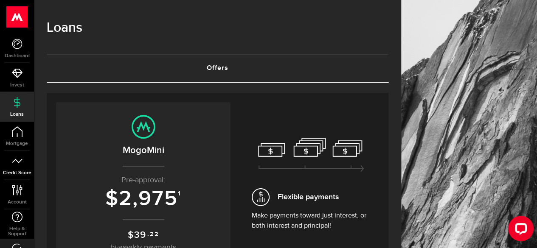 Image resolution: width=537 pixels, height=248 pixels. I want to click on a: Offers, so click(217, 68).